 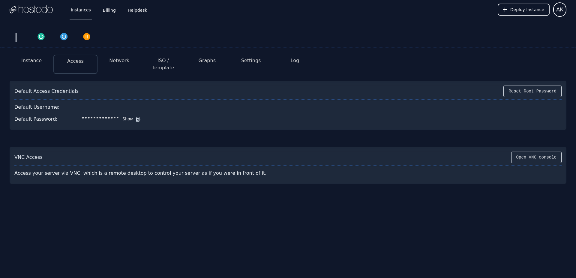 I want to click on button: Graphs, so click(x=207, y=61).